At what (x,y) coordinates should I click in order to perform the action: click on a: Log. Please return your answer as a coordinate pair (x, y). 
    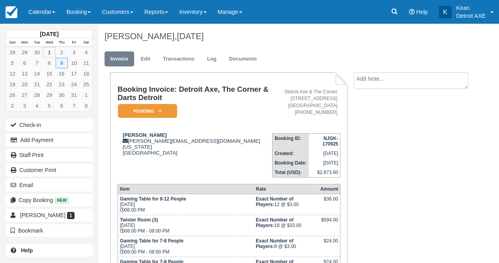
    Looking at the image, I should click on (212, 59).